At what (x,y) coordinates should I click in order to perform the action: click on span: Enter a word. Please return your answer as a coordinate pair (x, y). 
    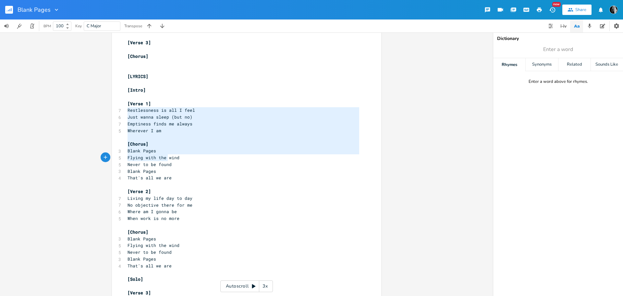
    Looking at the image, I should click on (558, 49).